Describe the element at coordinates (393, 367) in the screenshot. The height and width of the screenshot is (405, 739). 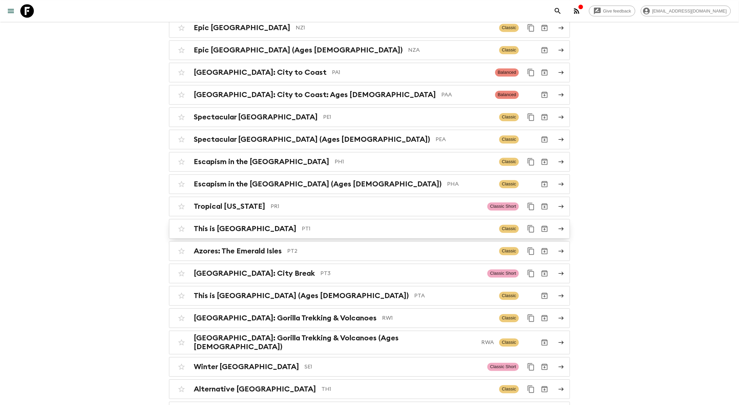
I see `p: SE1` at that location.